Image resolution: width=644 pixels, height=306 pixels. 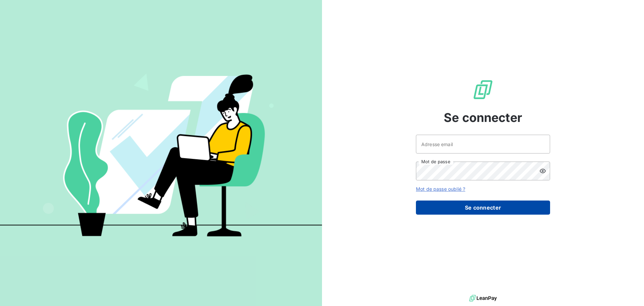 What do you see at coordinates (483, 117) in the screenshot?
I see `span: Se connecter` at bounding box center [483, 117].